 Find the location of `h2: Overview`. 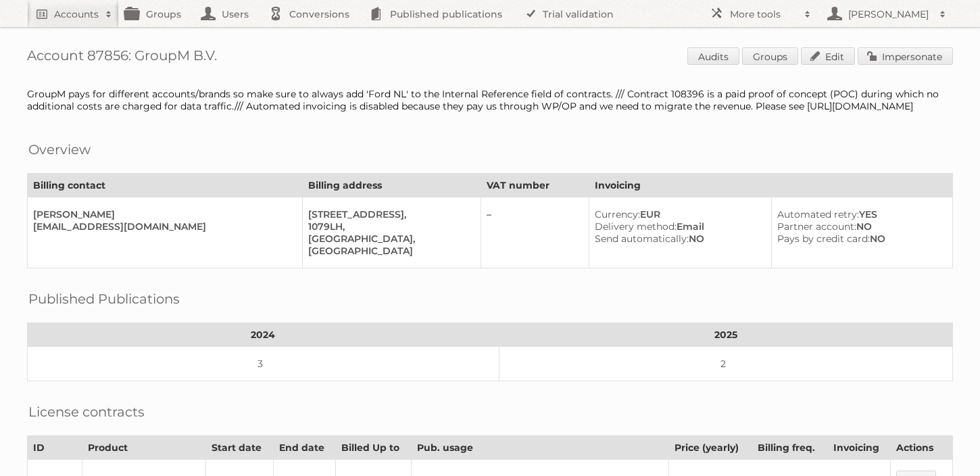

h2: Overview is located at coordinates (60, 150).